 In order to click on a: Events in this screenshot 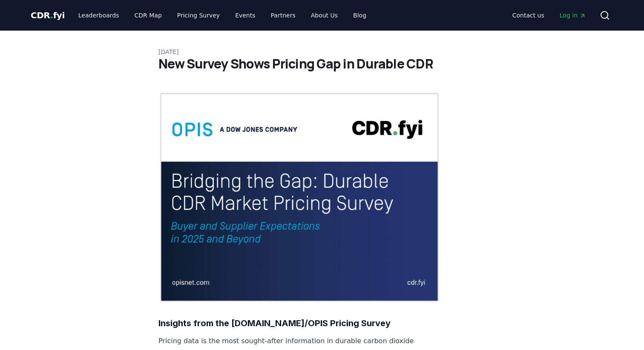, I will do `click(245, 15)`.